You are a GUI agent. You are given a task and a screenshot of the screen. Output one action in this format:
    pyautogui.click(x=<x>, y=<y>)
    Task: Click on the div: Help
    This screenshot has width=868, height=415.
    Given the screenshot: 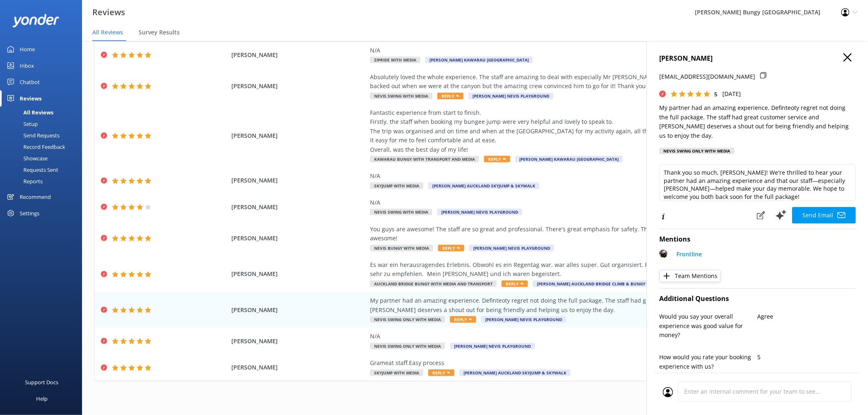 What is the action you would take?
    pyautogui.click(x=42, y=399)
    